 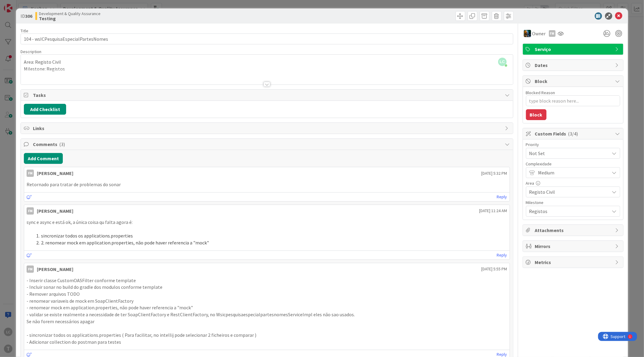 What do you see at coordinates (29, 16) in the screenshot?
I see `b: 306` at bounding box center [29, 16].